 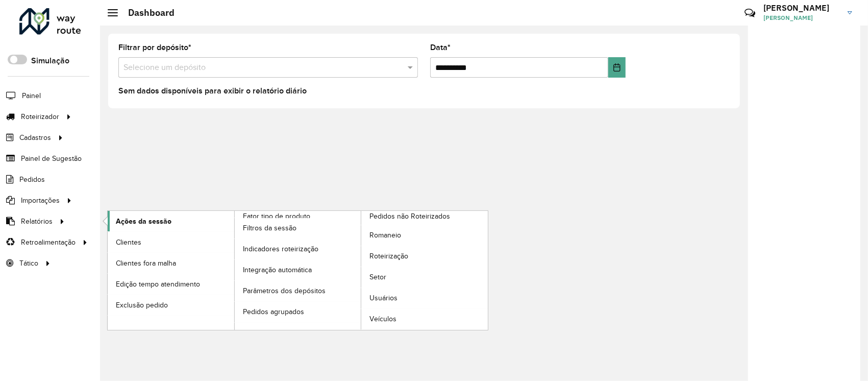 What do you see at coordinates (361, 270) in the screenshot?
I see `a: Pedidos não Roteirizados` at bounding box center [361, 270].